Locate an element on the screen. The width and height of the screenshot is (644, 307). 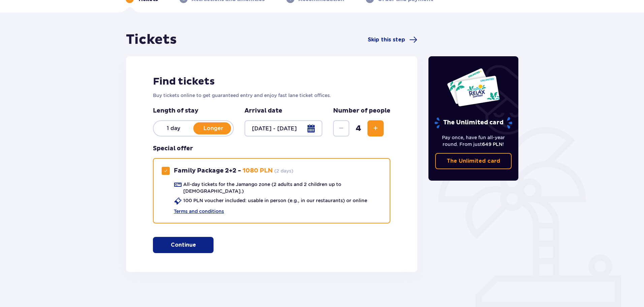
span: Skip this step is located at coordinates (387, 40).